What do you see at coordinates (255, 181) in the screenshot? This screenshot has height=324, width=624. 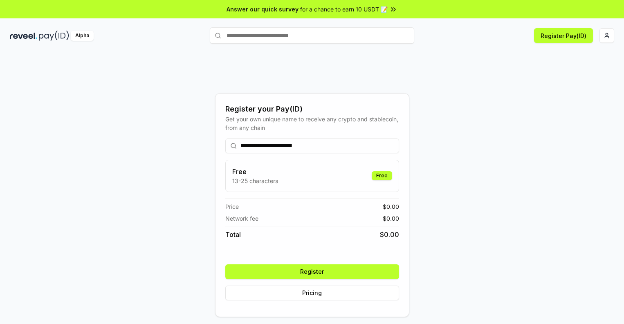 I see `p: 13-25 characters` at bounding box center [255, 181].